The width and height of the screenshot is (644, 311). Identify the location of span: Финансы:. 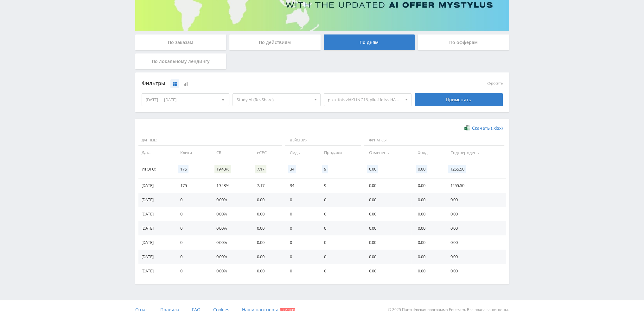
(435, 141).